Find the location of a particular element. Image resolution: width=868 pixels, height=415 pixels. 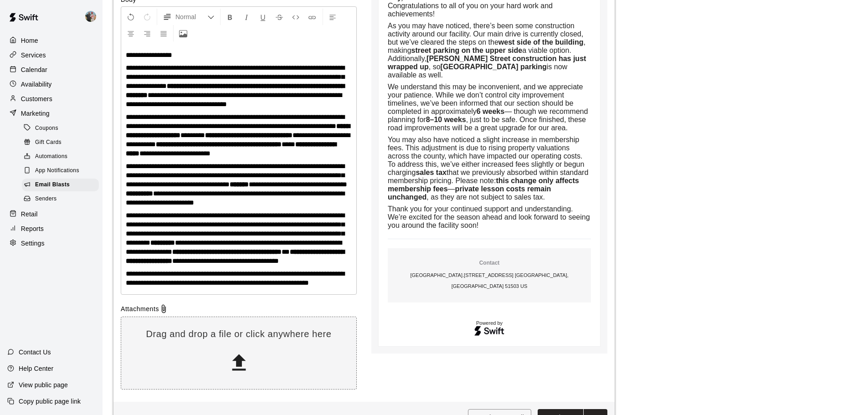

div: Services is located at coordinates (51, 55).